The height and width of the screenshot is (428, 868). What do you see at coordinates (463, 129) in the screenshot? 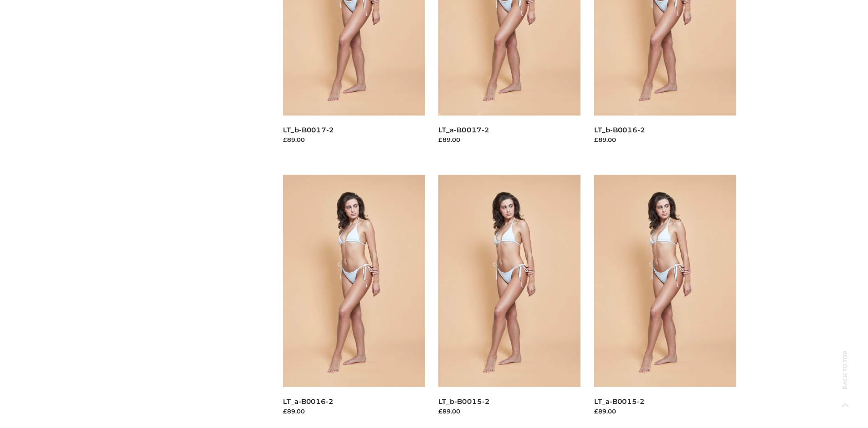
I see `a: LT_a-B0017-2` at bounding box center [463, 129].